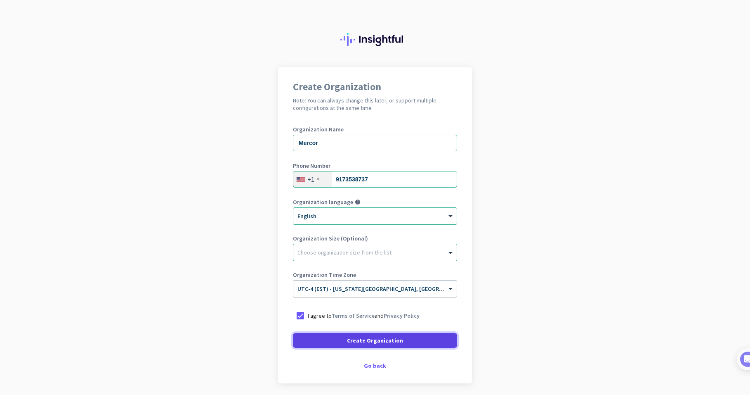  What do you see at coordinates (375, 104) in the screenshot?
I see `h2: Note: You can always change this later, or support multiple configurations at the same time` at bounding box center [375, 104].